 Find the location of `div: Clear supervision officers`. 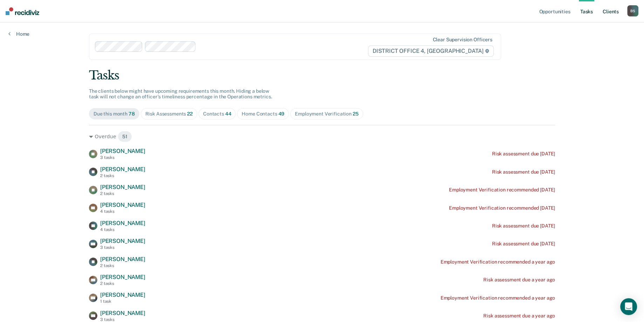

div: Clear supervision officers is located at coordinates (462, 40).